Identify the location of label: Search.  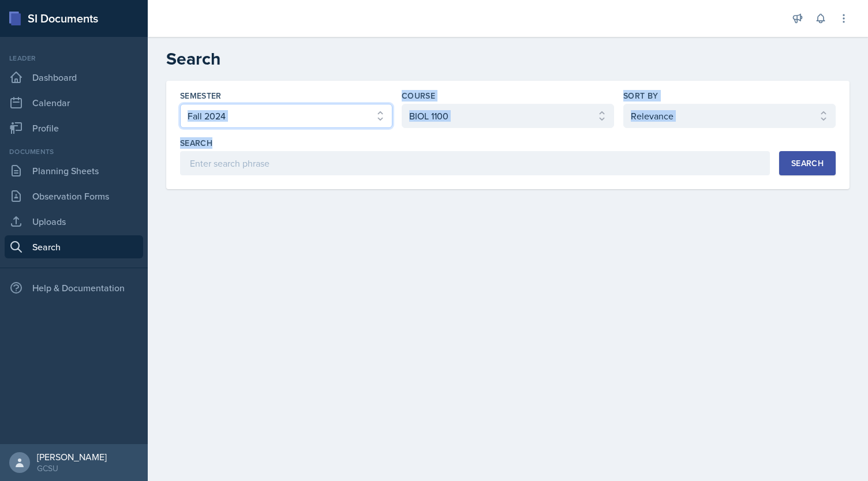
(196, 143).